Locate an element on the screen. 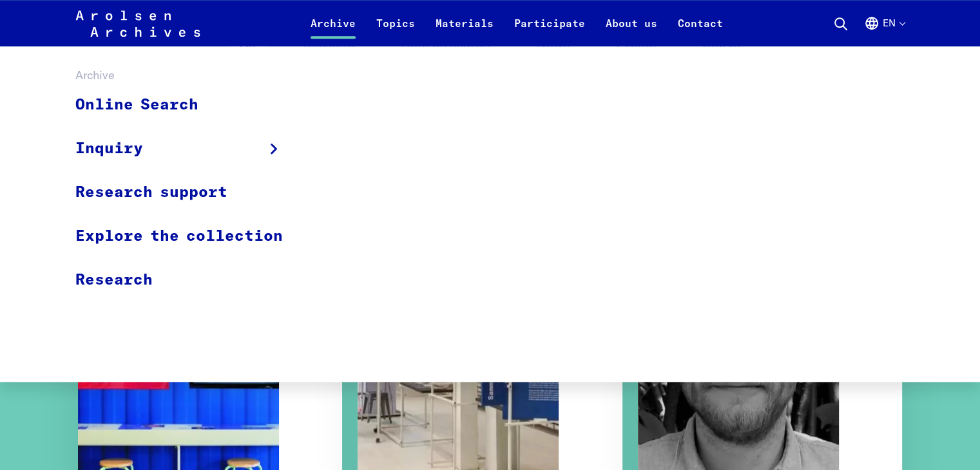  a: Research is located at coordinates (188, 279).